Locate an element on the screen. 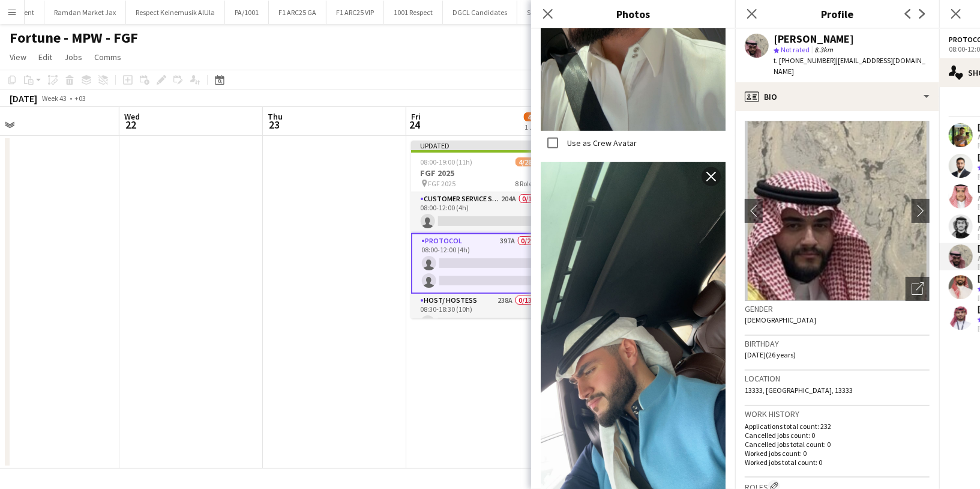 The image size is (980, 489). p: Worked jobs count: 0 is located at coordinates (838, 452).